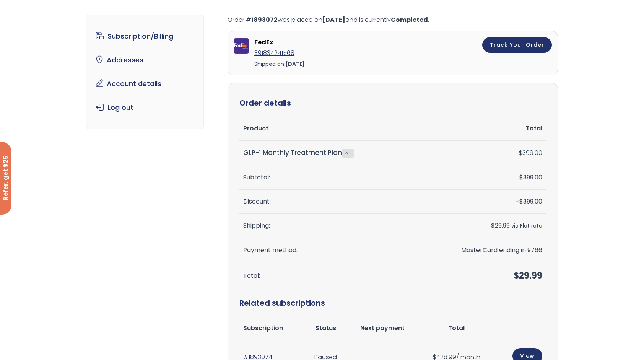 The image size is (644, 360). I want to click on span: Subscription, so click(263, 328).